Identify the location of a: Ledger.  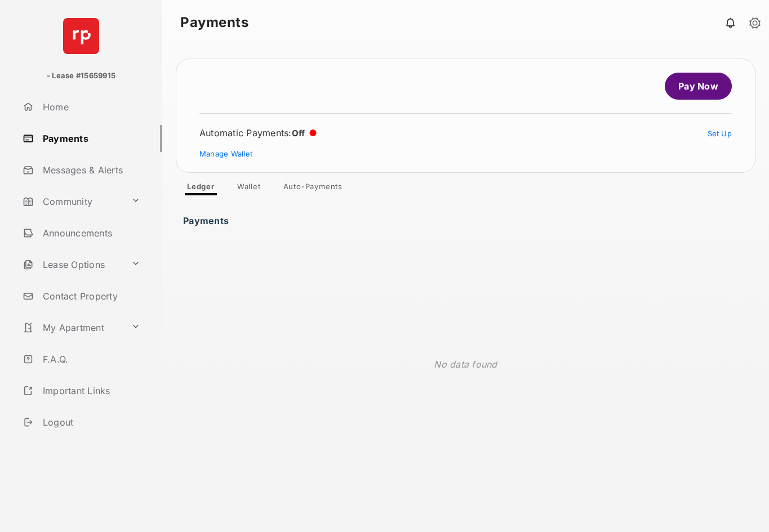
(200, 189).